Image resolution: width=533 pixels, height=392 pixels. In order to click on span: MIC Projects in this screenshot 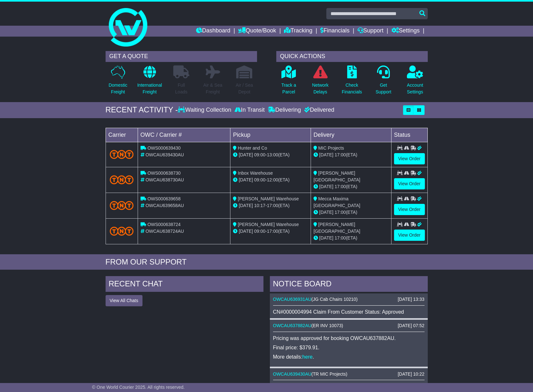, I will do `click(331, 148)`.